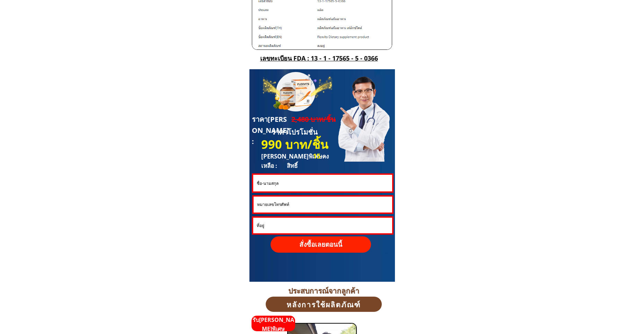 The height and width of the screenshot is (334, 644). What do you see at coordinates (297, 132) in the screenshot?
I see `h3: ราคาโปรโมชั่น` at bounding box center [297, 132].